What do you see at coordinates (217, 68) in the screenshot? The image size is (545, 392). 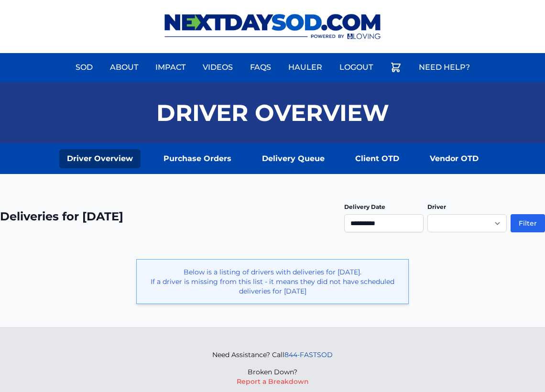 I see `a: Videos` at bounding box center [217, 68].